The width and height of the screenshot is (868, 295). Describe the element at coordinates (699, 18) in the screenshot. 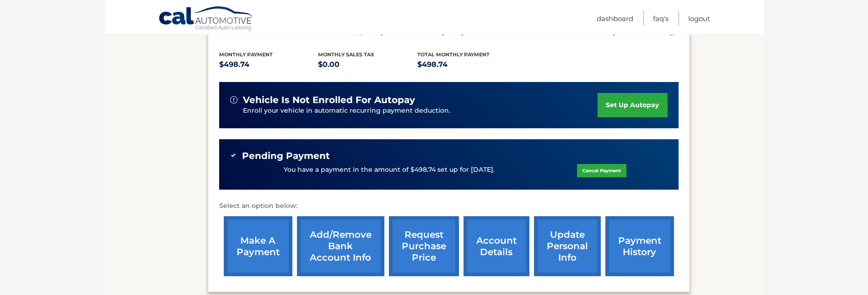

I see `a: Logout` at that location.